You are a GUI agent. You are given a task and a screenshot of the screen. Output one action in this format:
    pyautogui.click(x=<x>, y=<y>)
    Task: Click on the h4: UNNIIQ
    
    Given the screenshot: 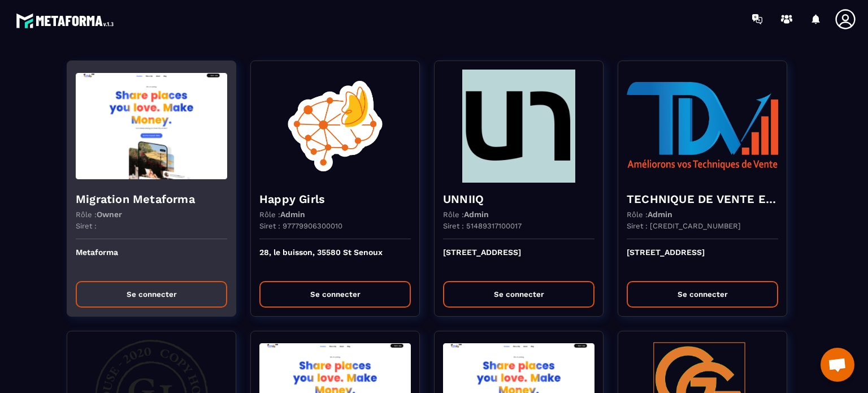 What is the action you would take?
    pyautogui.click(x=518, y=199)
    